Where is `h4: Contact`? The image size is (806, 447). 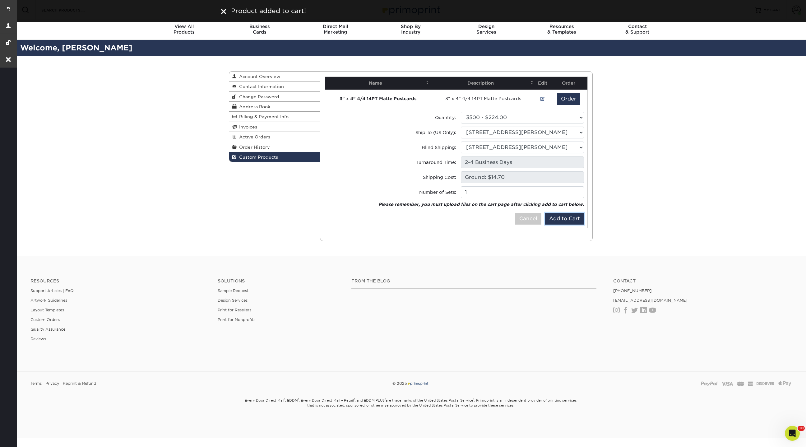
h4: Contact is located at coordinates (702, 281).